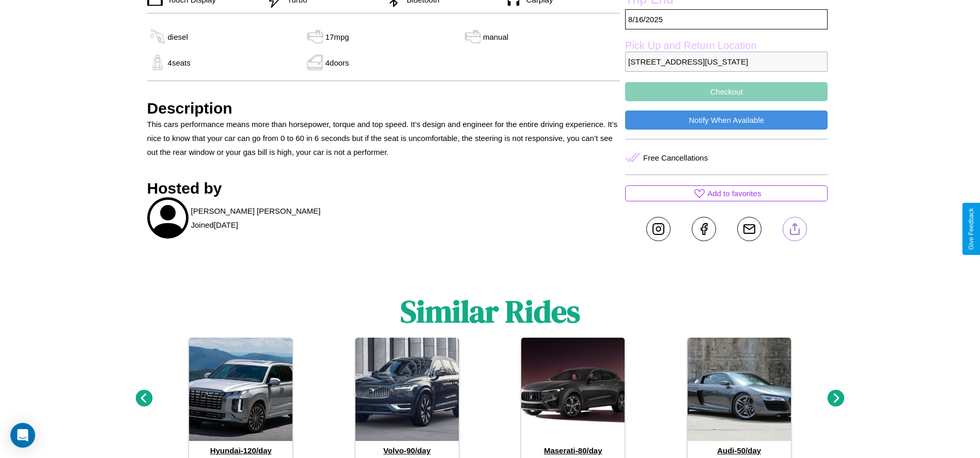 The image size is (980, 458). Describe the element at coordinates (675, 158) in the screenshot. I see `p: Free Cancellations` at that location.